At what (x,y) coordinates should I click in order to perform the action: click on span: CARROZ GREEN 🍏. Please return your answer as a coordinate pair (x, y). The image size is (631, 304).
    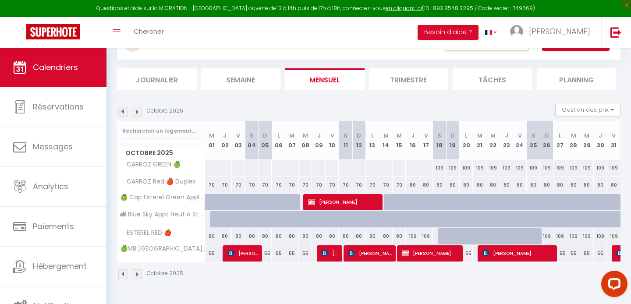
    Looking at the image, I should click on (151, 165).